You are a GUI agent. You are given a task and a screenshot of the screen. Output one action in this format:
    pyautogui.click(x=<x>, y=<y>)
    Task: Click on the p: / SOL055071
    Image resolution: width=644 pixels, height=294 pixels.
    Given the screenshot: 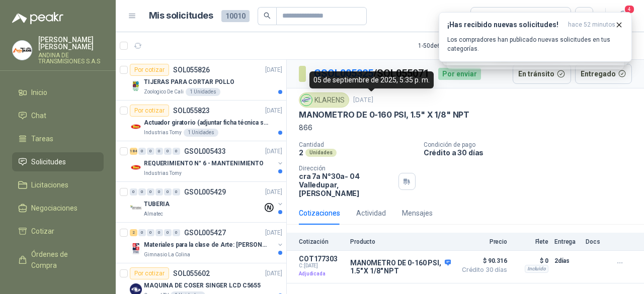 What is the action you would take?
    pyautogui.click(x=372, y=73)
    